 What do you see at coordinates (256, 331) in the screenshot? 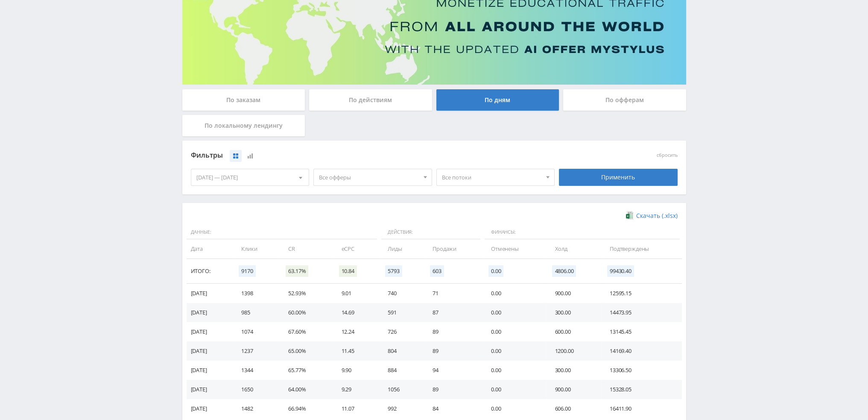
I see `td: 1074` at bounding box center [256, 331].